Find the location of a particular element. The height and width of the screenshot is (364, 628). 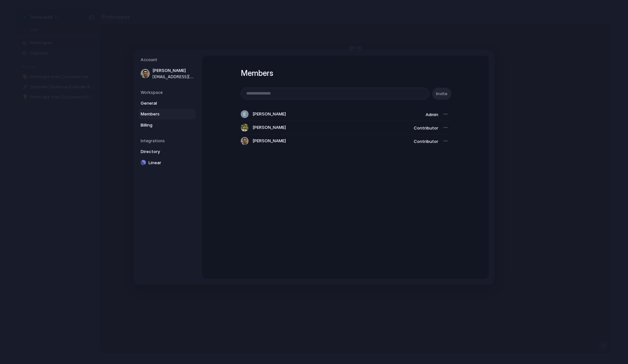

h5: Workspace is located at coordinates (168, 92).